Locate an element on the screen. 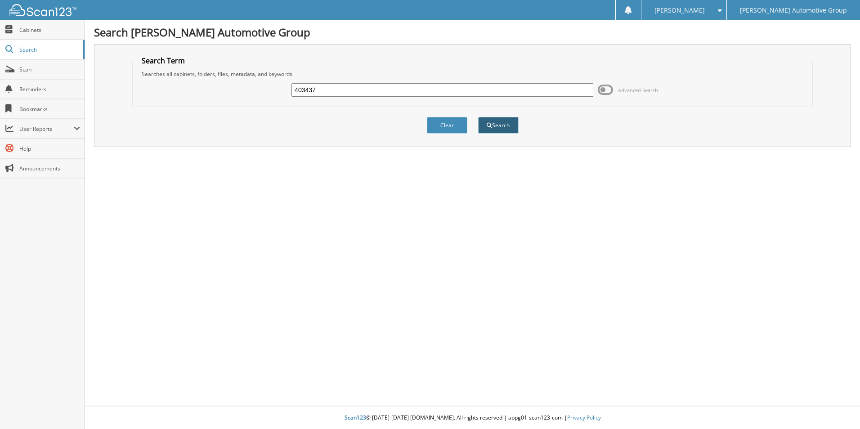  legend: Search Term is located at coordinates (163, 61).